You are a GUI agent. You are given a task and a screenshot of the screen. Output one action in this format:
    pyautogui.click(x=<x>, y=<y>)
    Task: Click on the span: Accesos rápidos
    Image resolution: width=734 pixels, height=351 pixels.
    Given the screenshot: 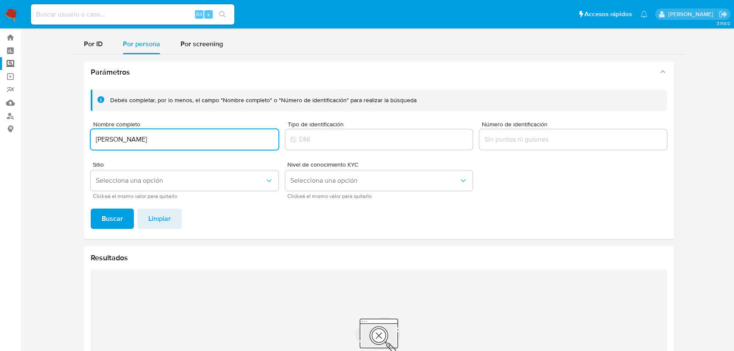 What is the action you would take?
    pyautogui.click(x=608, y=14)
    